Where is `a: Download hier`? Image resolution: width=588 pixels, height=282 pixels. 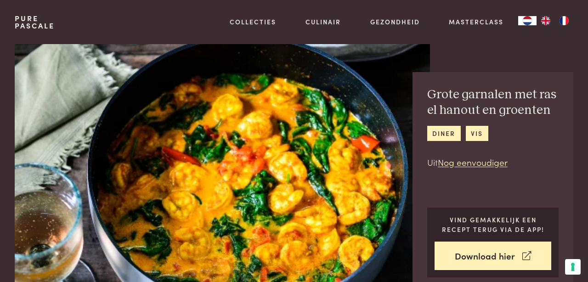
a: Download hier is located at coordinates (493, 256).